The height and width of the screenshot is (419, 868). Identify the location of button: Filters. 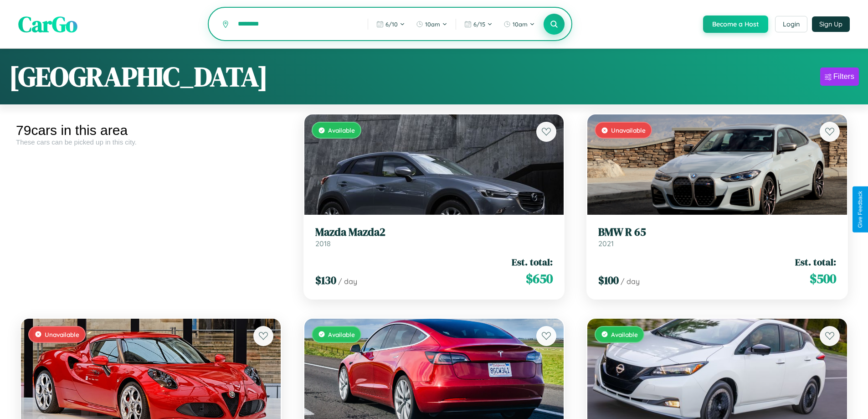
(840, 77).